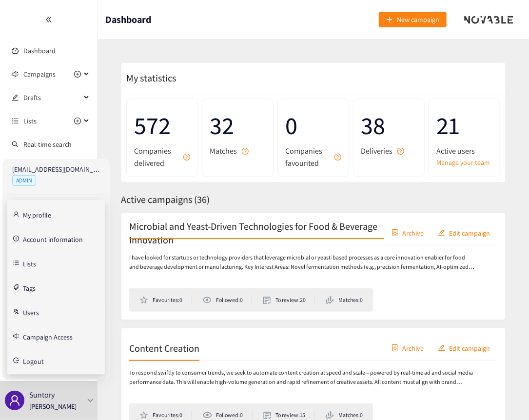 The image size is (529, 420). I want to click on span: Edit campaign, so click(469, 233).